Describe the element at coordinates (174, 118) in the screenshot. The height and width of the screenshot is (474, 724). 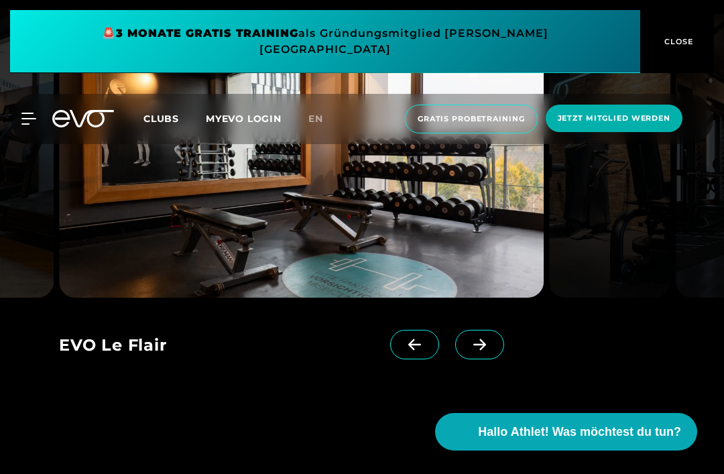
I see `a: Clubs` at that location.